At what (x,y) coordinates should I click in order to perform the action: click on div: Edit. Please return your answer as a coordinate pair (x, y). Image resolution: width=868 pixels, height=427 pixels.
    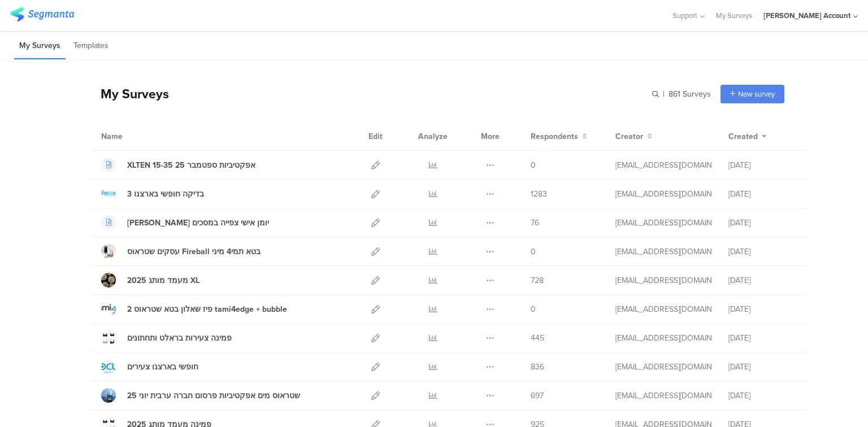
    Looking at the image, I should click on (375, 136).